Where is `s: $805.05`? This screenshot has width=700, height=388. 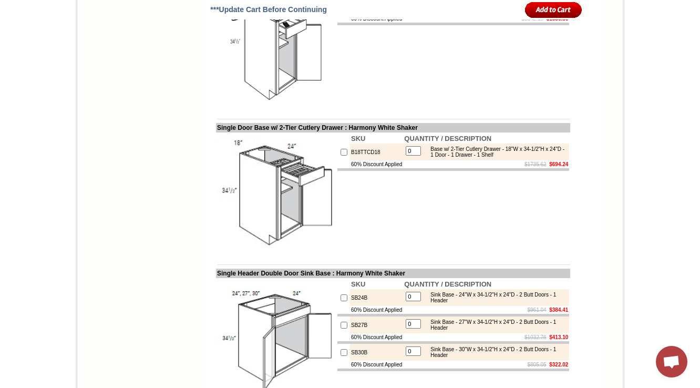 s: $805.05 is located at coordinates (537, 364).